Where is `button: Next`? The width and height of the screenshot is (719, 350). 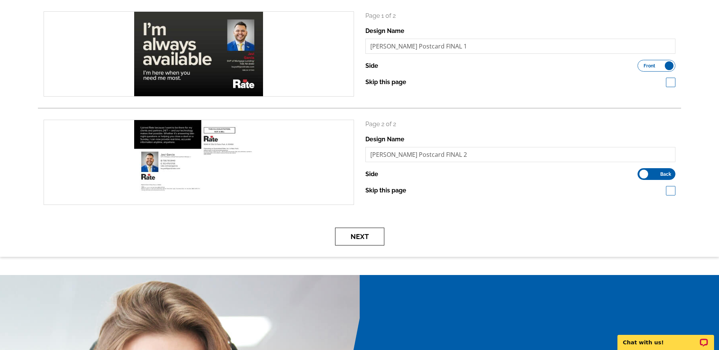
button: Next is located at coordinates (360, 236).